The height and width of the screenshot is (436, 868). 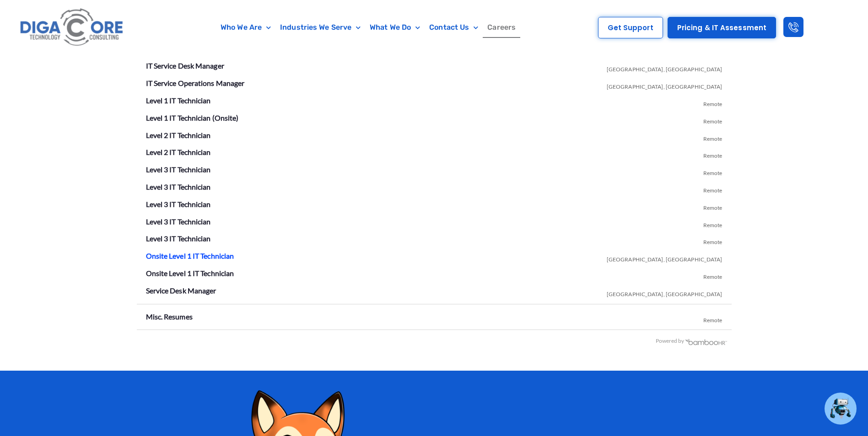 What do you see at coordinates (432, 341) in the screenshot?
I see `div: Powered by` at bounding box center [432, 341].